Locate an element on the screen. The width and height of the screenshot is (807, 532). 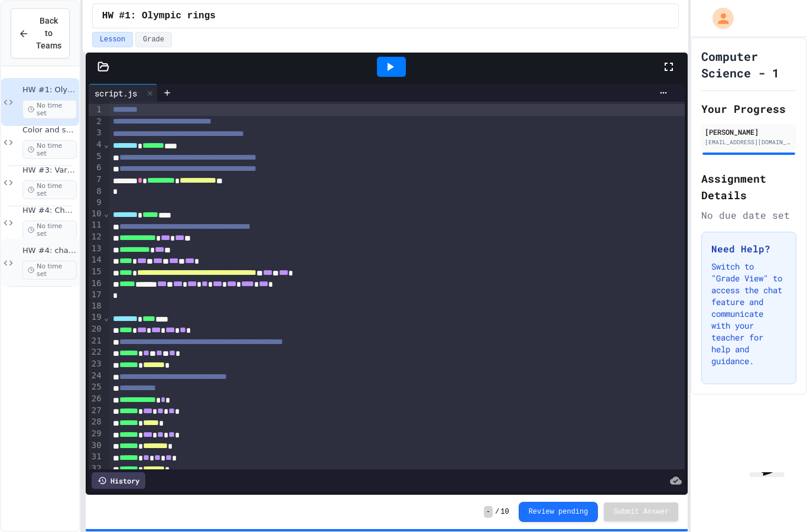
div: 30 is located at coordinates (96, 445).